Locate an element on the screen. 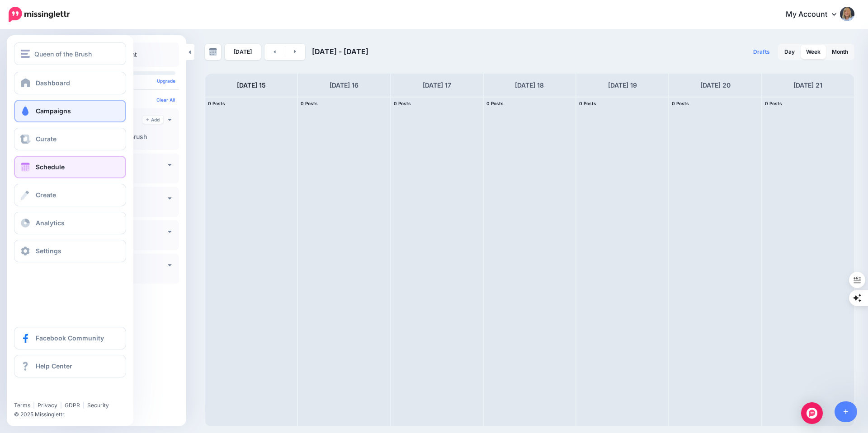 The image size is (868, 433). a: Upgrade is located at coordinates (166, 81).